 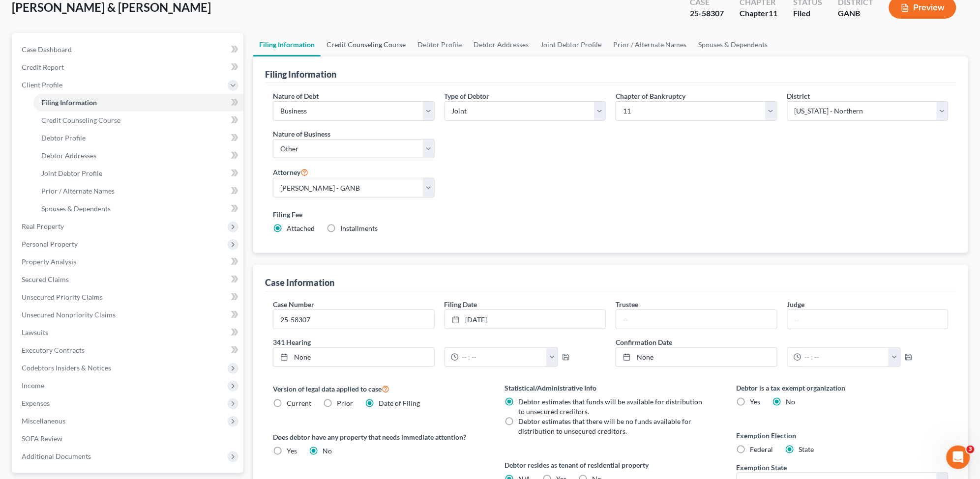 I want to click on a: Executory Contracts, so click(x=128, y=350).